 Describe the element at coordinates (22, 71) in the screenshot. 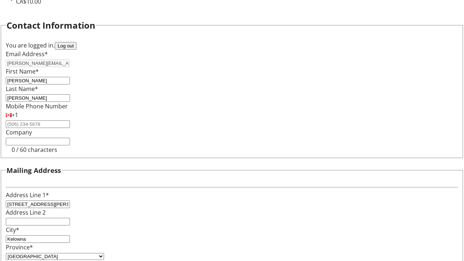

I see `label: First Name*` at that location.